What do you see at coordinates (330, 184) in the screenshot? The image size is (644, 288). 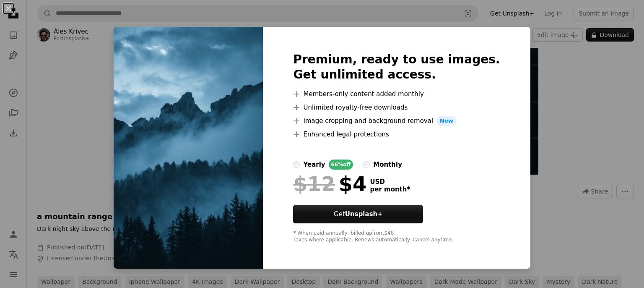 I see `div: $4` at bounding box center [330, 184].